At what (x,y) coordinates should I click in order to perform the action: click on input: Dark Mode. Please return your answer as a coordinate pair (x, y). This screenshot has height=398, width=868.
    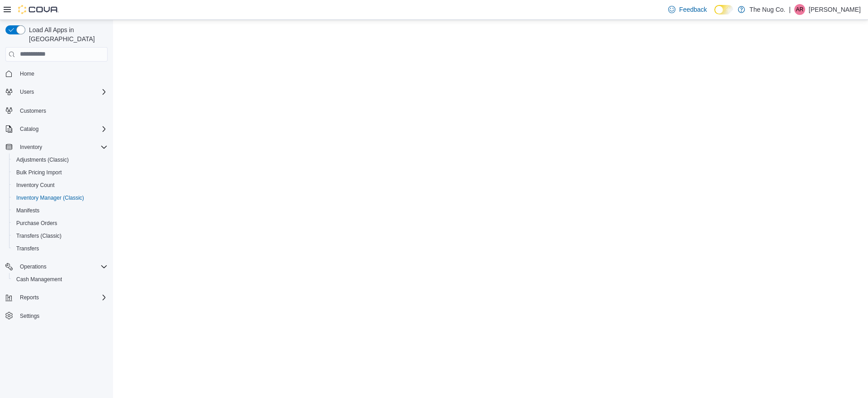
    Looking at the image, I should click on (724, 10).